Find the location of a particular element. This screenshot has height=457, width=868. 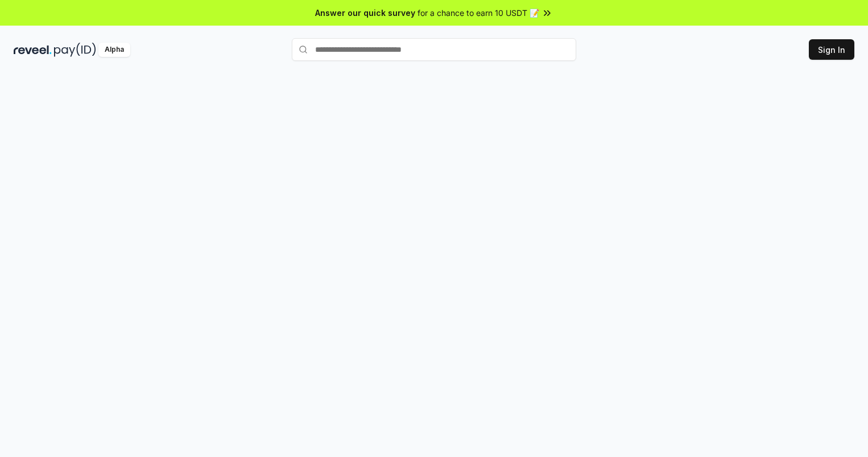

button: Sign In is located at coordinates (831, 49).